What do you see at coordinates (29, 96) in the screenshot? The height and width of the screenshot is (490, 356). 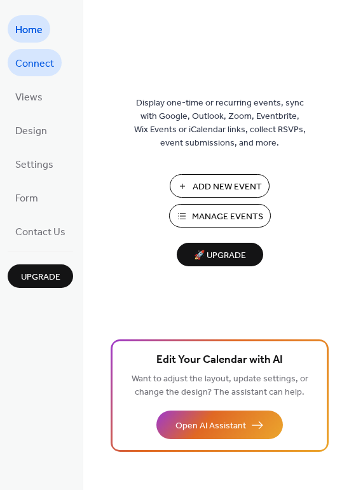 I see `a: Views` at bounding box center [29, 96].